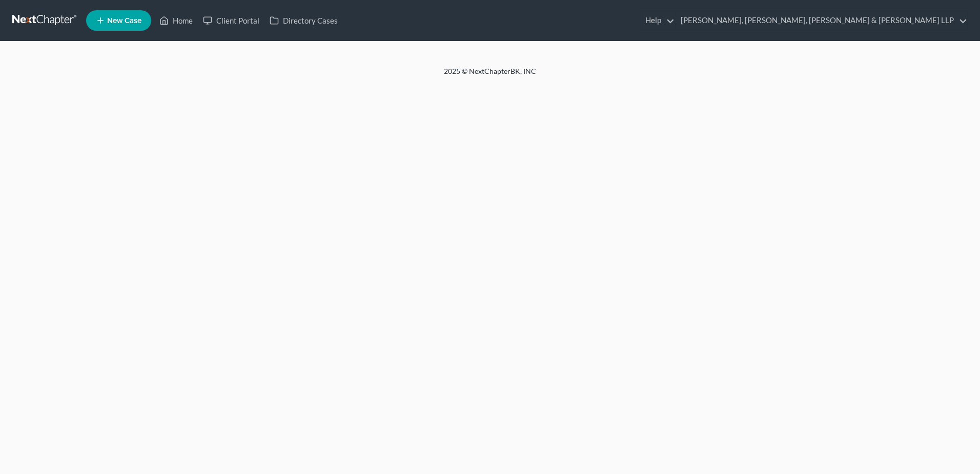 This screenshot has width=980, height=474. I want to click on a: Directory Cases, so click(303, 21).